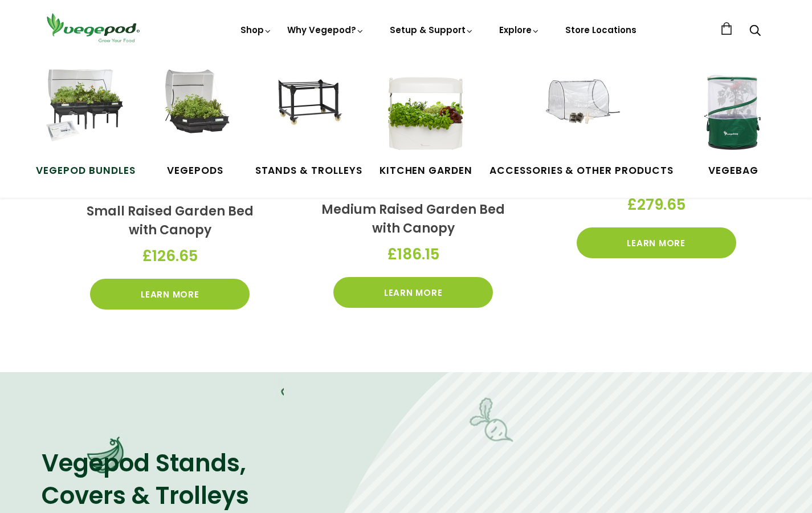 The height and width of the screenshot is (513, 812). What do you see at coordinates (195, 112) in the screenshot?
I see `img: Raised Garden Kits` at bounding box center [195, 112].